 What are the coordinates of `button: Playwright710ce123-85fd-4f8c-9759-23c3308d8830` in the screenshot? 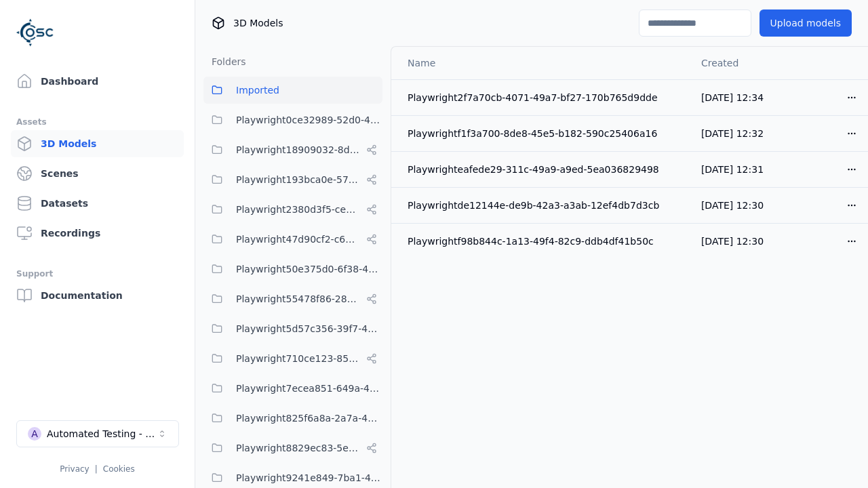 It's located at (292, 358).